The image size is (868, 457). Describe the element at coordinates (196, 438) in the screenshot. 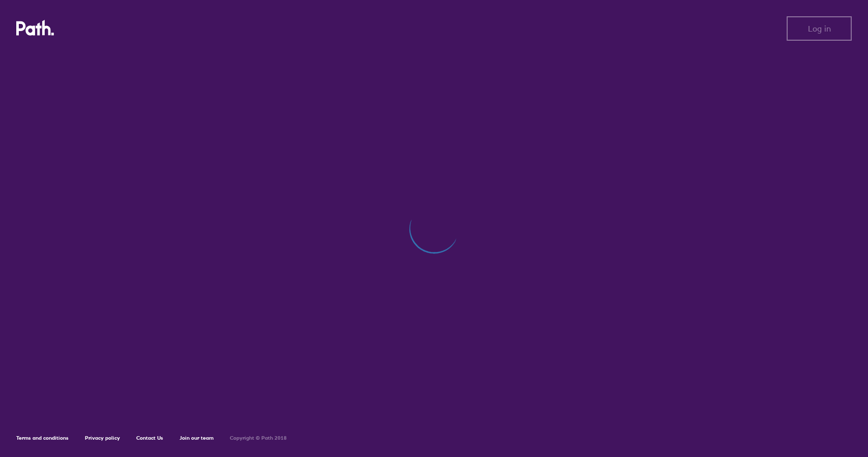

I see `a: Join our team` at that location.